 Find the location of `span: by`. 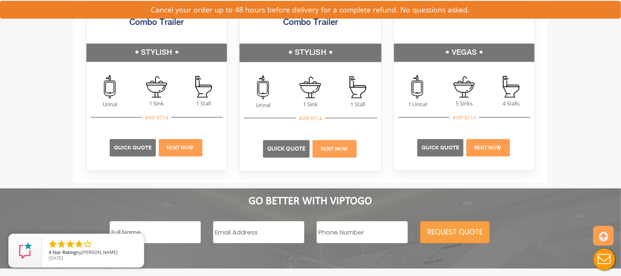

span: by is located at coordinates (93, 253).